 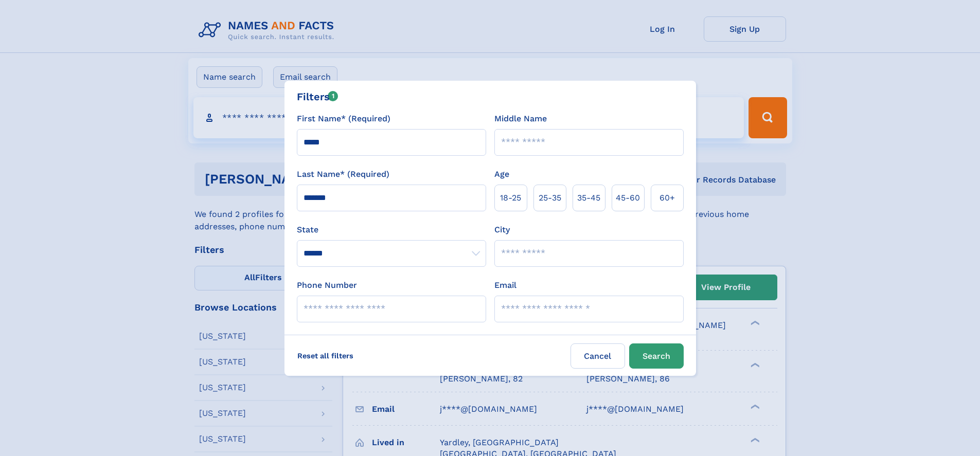 What do you see at coordinates (588, 198) in the screenshot?
I see `span: 35‑45` at bounding box center [588, 198].